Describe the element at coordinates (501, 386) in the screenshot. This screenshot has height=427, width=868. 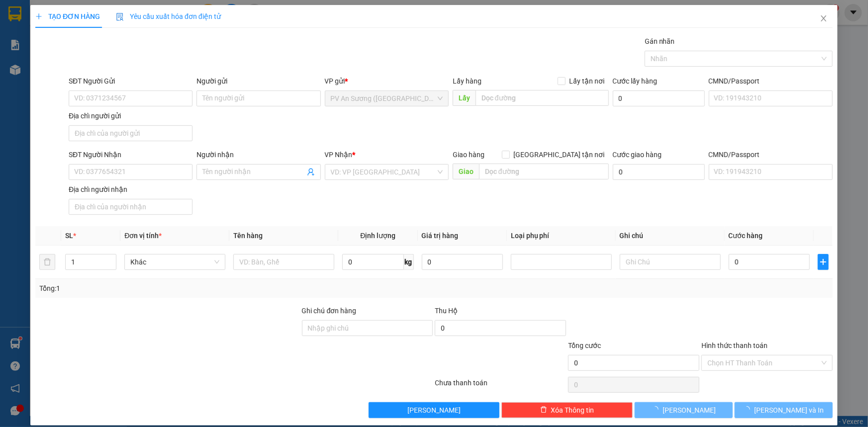
I see `div: Chưa thanh toán` at that location.